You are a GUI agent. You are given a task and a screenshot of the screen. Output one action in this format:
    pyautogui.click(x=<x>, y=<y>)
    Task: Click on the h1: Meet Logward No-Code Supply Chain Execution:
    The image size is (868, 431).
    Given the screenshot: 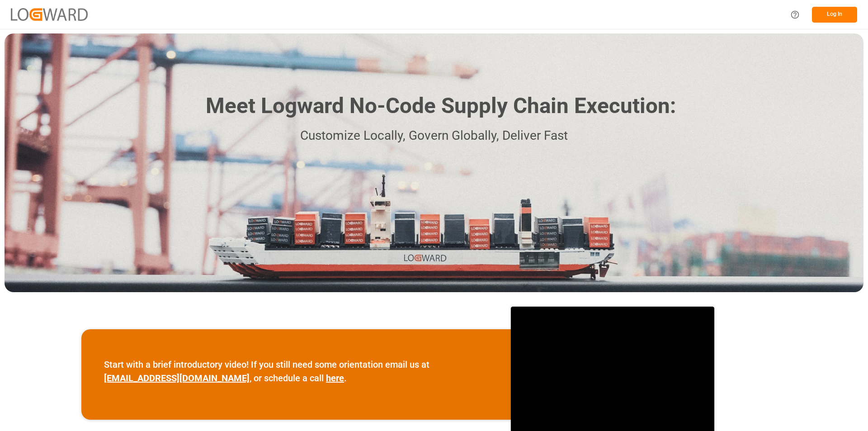 What is the action you would take?
    pyautogui.click(x=441, y=106)
    